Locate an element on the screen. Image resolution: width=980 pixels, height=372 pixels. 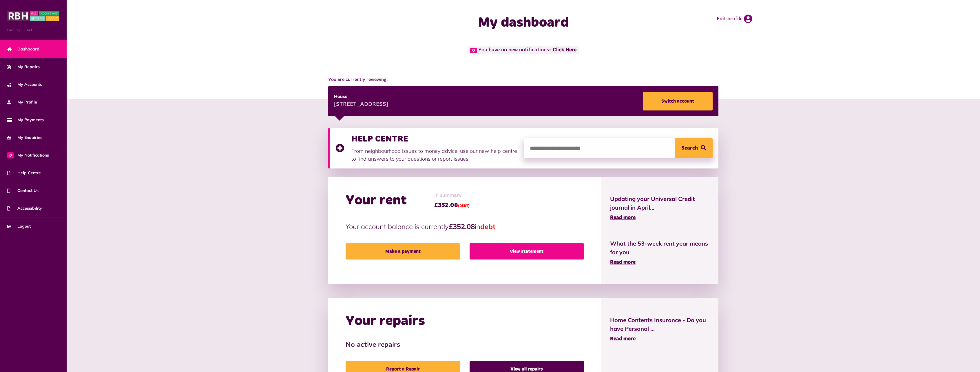
span: Help Centre is located at coordinates (24, 173).